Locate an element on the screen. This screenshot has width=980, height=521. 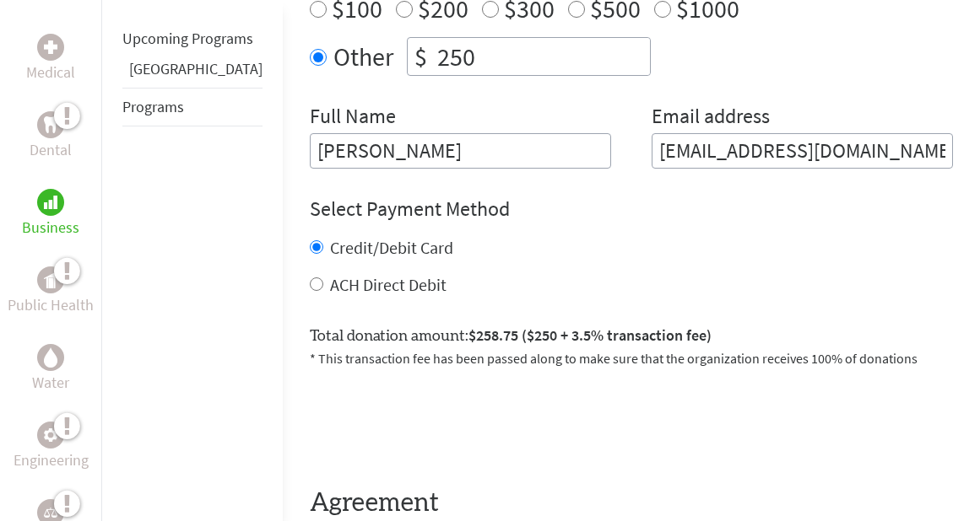
label: Email address is located at coordinates (711, 118).